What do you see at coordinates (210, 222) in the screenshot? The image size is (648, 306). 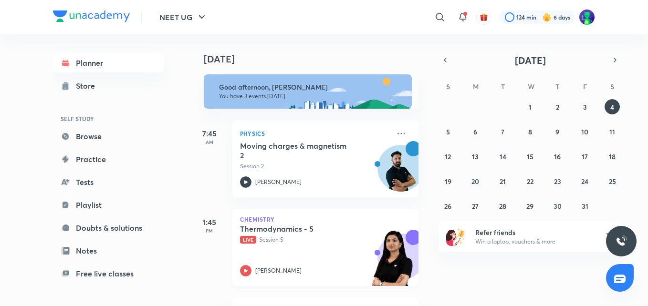 I see `h5: 1:45` at bounding box center [210, 222].